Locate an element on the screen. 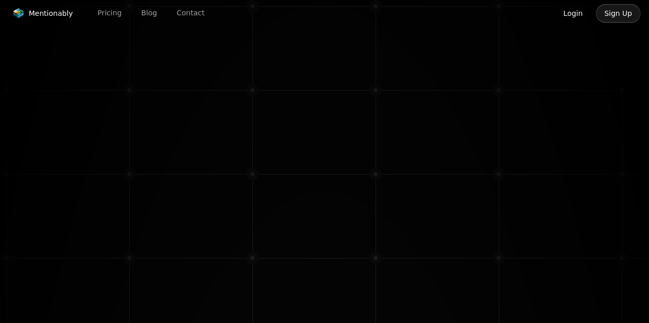  a: Blog is located at coordinates (149, 13).